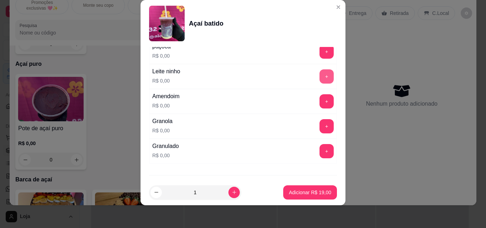  Describe the element at coordinates (162, 121) in the screenshot. I see `div: Granola` at that location.